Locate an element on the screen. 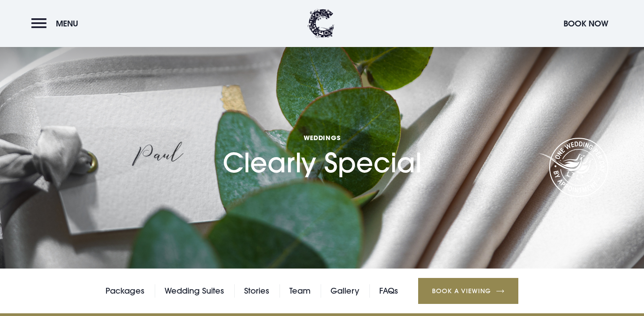  a: Wedding Suites is located at coordinates (194, 291).